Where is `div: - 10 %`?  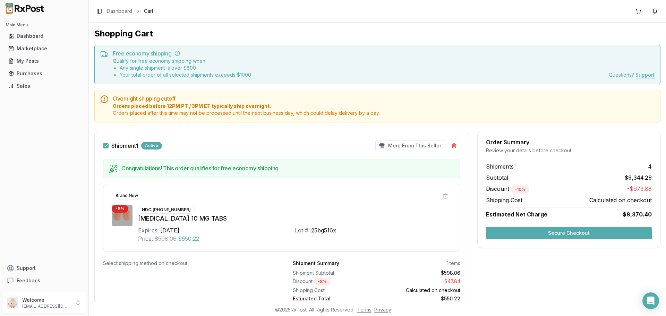 div: - 10 % is located at coordinates (520, 189).